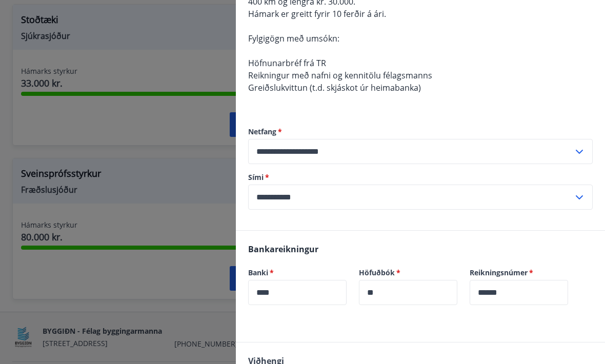  I want to click on span: Bankareikningur, so click(283, 249).